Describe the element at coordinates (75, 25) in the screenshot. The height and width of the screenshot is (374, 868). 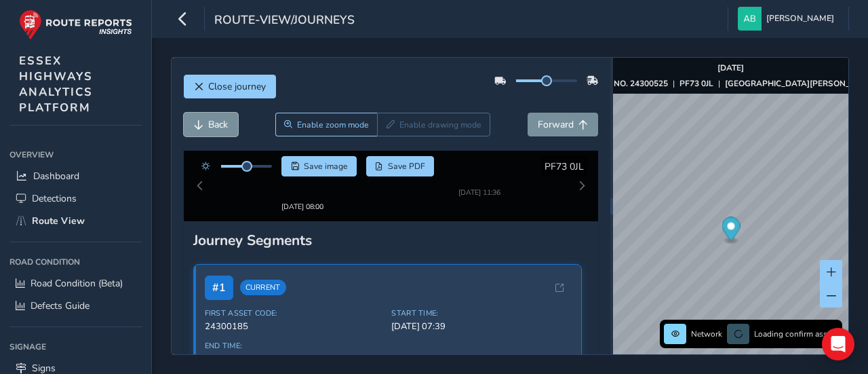
I see `img: rr logo` at that location.